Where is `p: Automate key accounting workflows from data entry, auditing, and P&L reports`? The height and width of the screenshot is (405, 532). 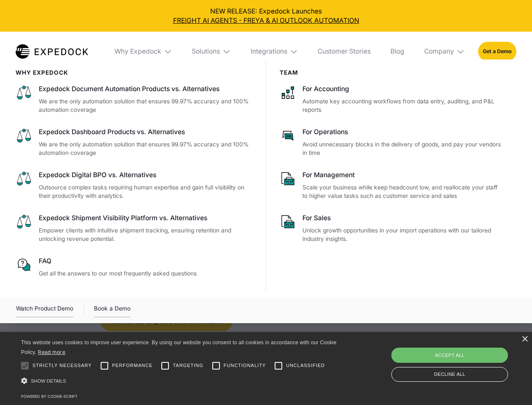 p: Automate key accounting workflows from data entry, auditing, and P&L reports is located at coordinates (403, 105).